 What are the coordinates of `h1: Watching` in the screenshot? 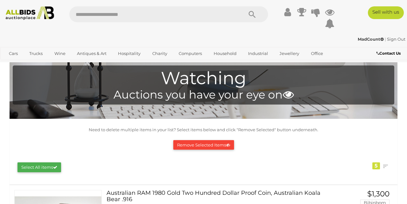 It's located at (204, 78).